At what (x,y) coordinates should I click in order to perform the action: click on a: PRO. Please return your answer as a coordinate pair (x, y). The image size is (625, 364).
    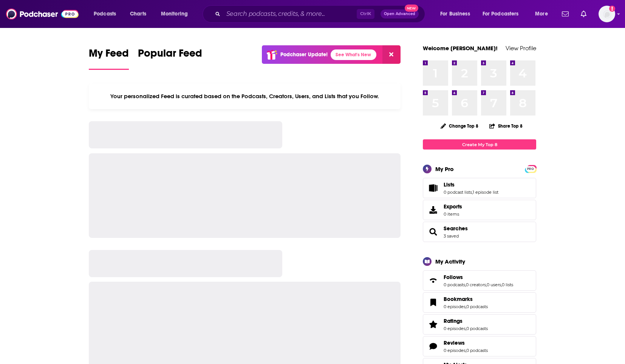
    Looking at the image, I should click on (530, 168).